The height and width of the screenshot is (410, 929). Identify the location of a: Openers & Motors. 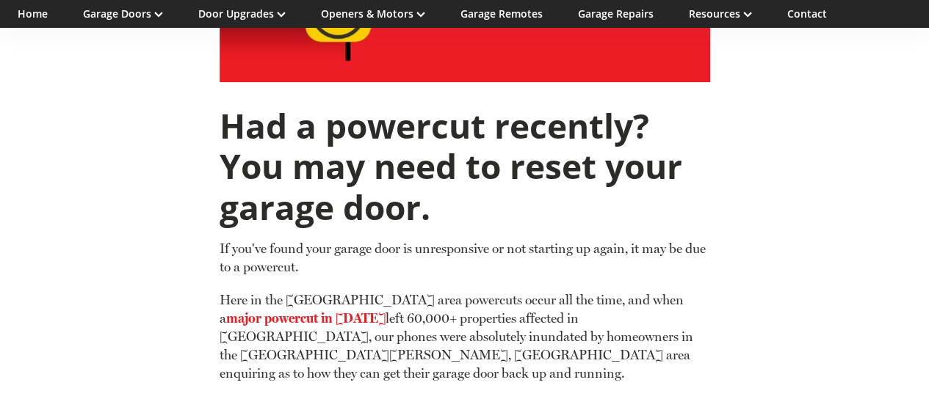
(373, 13).